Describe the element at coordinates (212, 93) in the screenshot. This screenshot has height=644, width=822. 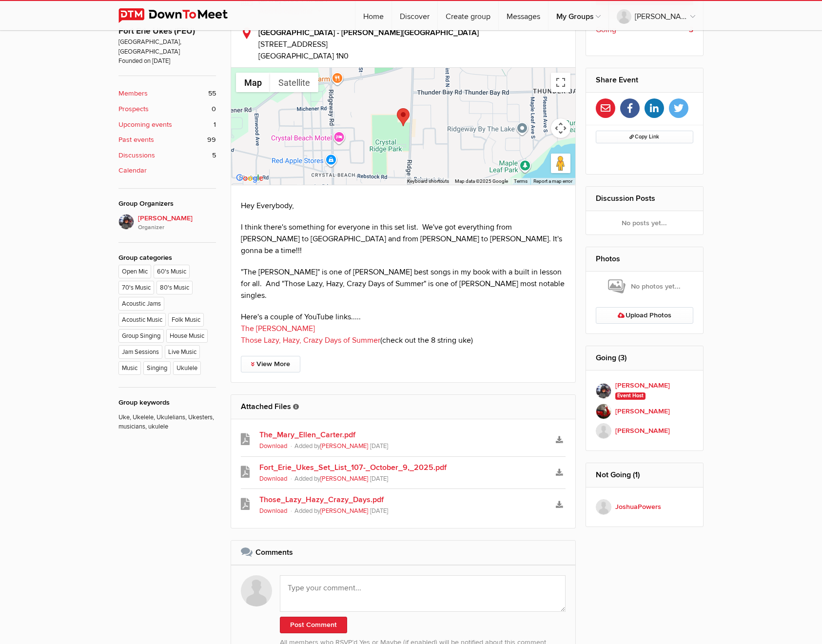
I see `span: 55` at that location.